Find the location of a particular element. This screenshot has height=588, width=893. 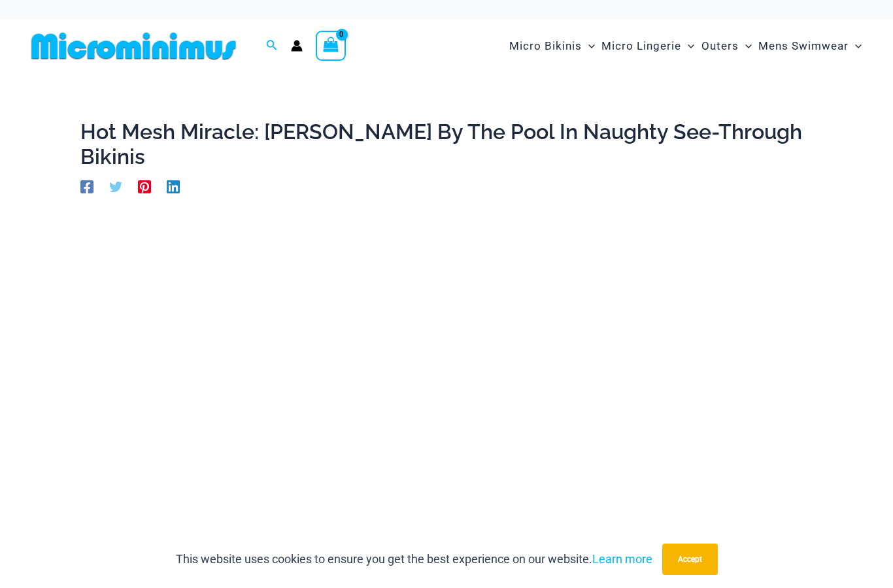

p: This website uses cookies to ensure you get the best experience on our website. is located at coordinates (414, 560).